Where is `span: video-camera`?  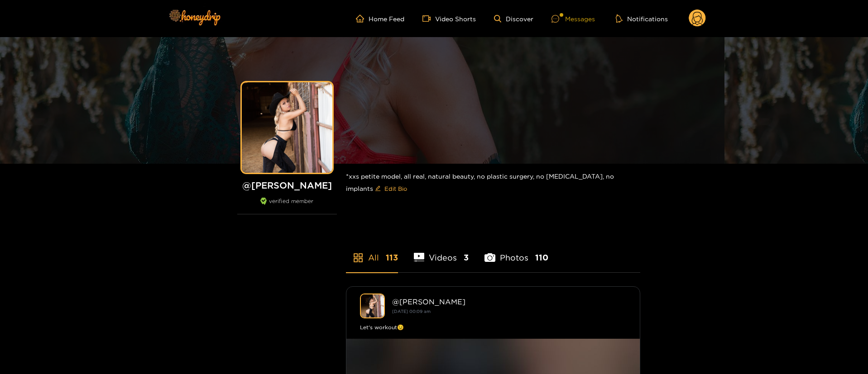 span: video-camera is located at coordinates (429, 18).